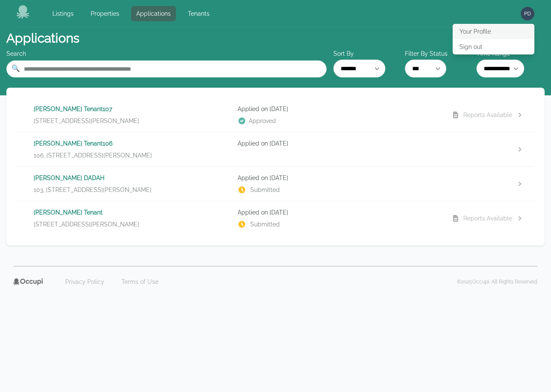 The height and width of the screenshot is (392, 551). I want to click on a: Applications, so click(153, 13).